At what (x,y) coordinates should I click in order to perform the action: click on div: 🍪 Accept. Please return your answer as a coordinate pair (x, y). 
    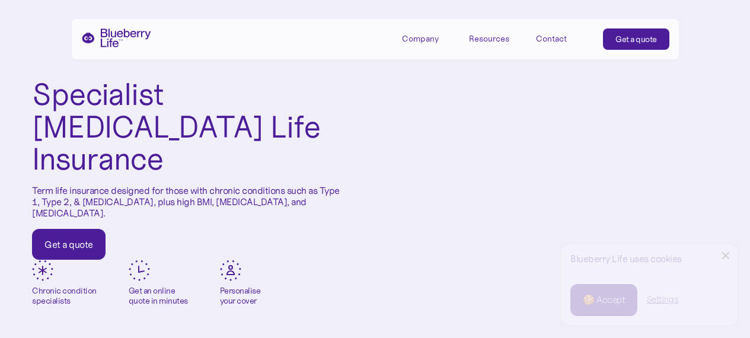
    Looking at the image, I should click on (604, 300).